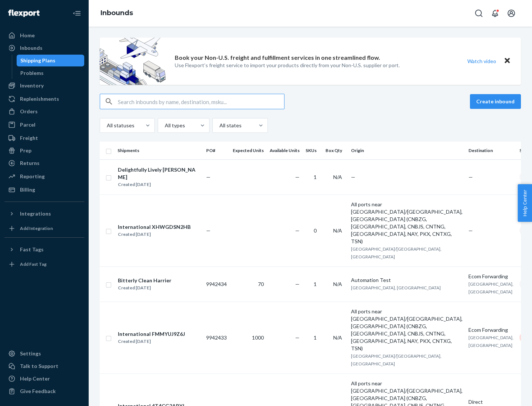 The width and height of the screenshot is (532, 406). I want to click on button: Help Center, so click(525, 203).